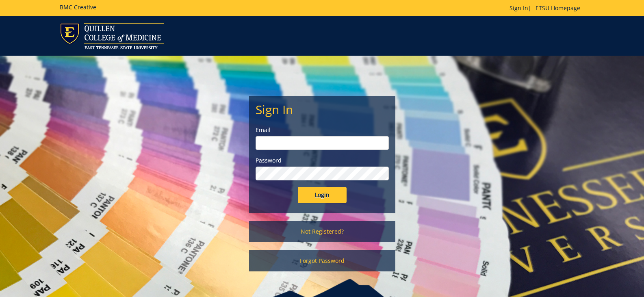 This screenshot has width=644, height=297. Describe the element at coordinates (322, 130) in the screenshot. I see `label: Email` at that location.